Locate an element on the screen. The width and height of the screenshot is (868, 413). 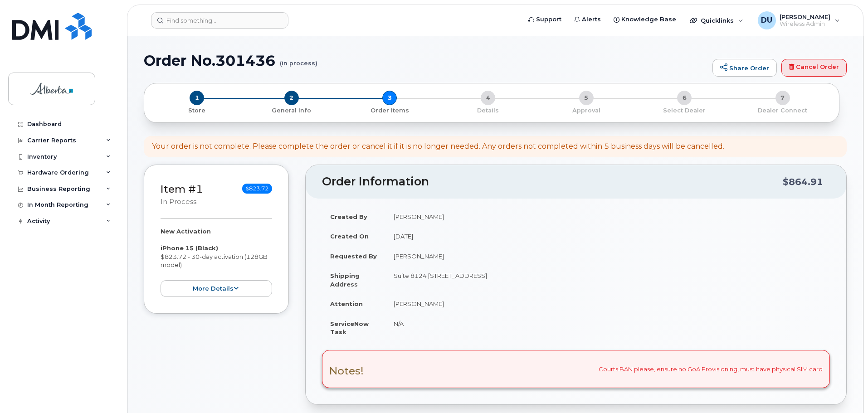
button: more details is located at coordinates (216, 288).